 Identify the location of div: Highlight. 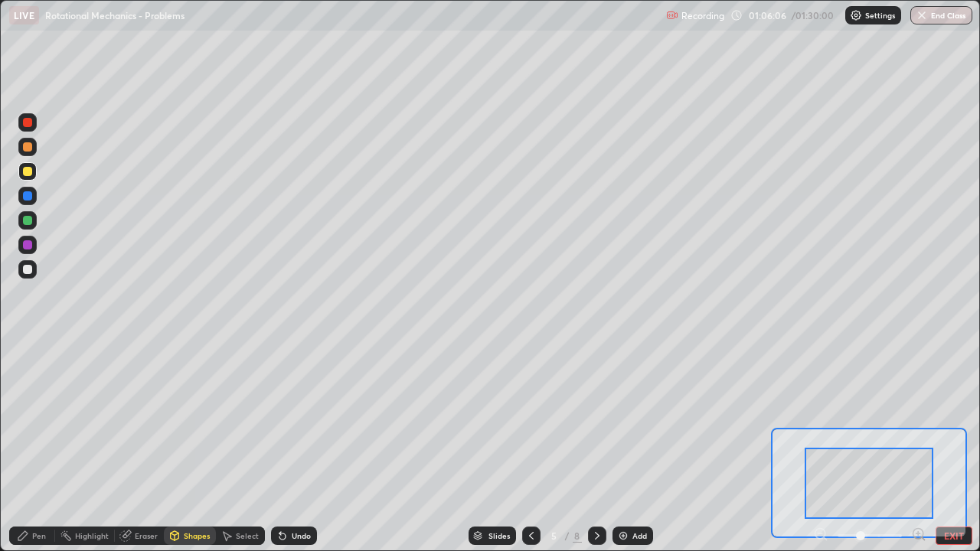
(92, 536).